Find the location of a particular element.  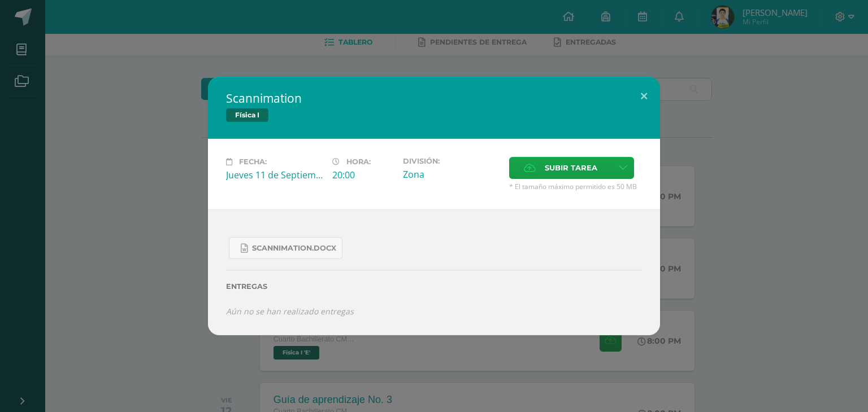

button: Close (Esc) is located at coordinates (644, 96).